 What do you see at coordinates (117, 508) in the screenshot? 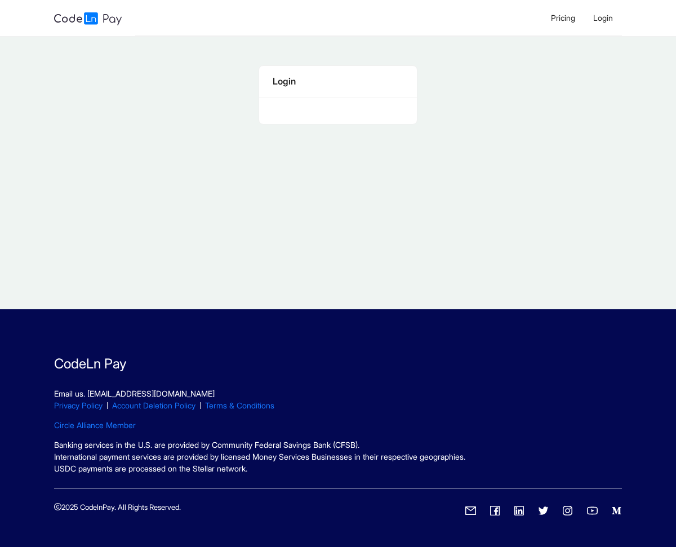
I see `p: 2025 CodelnPay. All Rights Reserved.` at bounding box center [117, 508].